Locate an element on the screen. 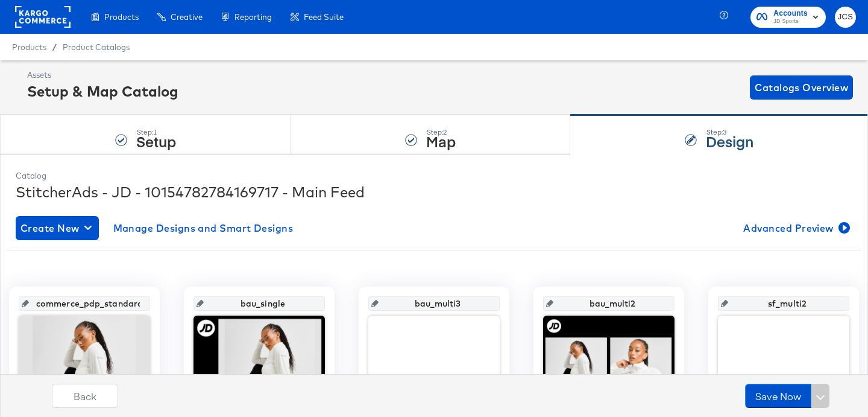  div: Step: 2 is located at coordinates (441, 132).